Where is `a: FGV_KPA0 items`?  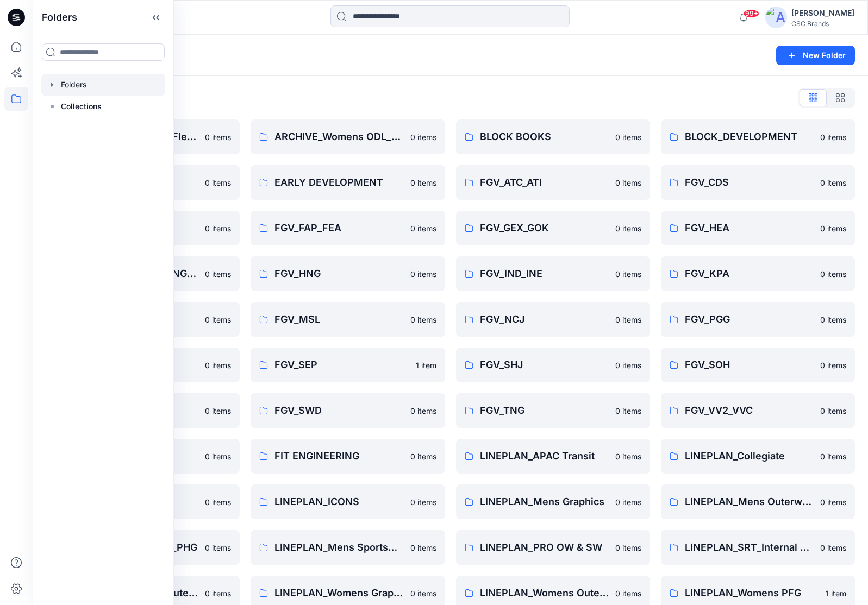
a: FGV_KPA0 items is located at coordinates (757, 274).